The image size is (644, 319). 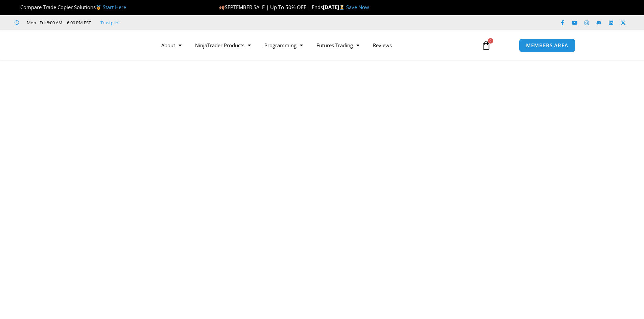 What do you see at coordinates (337, 45) in the screenshot?
I see `a: Futures Trading` at bounding box center [337, 45].